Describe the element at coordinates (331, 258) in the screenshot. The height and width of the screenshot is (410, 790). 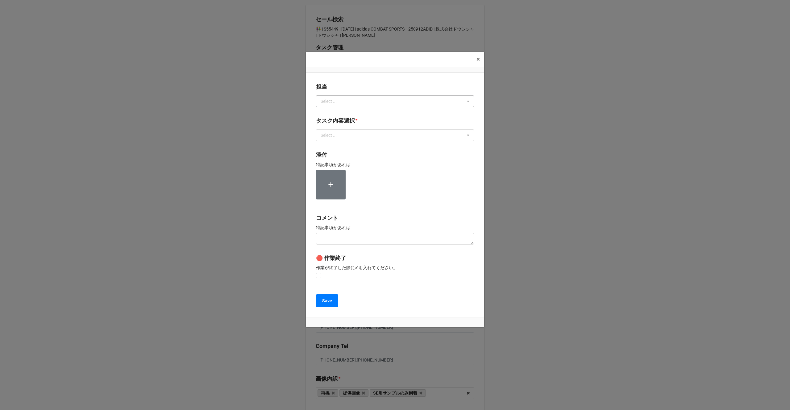
I see `label: 🔴 作業終了` at that location.